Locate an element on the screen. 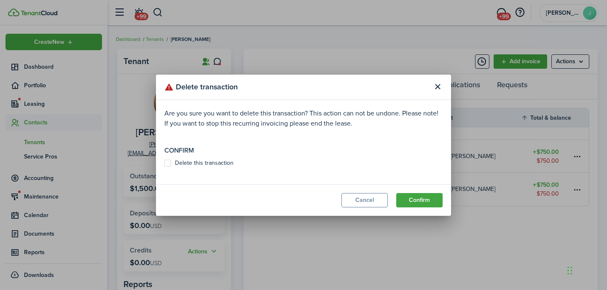 This screenshot has height=290, width=607. p: Confirm is located at coordinates (303, 150).